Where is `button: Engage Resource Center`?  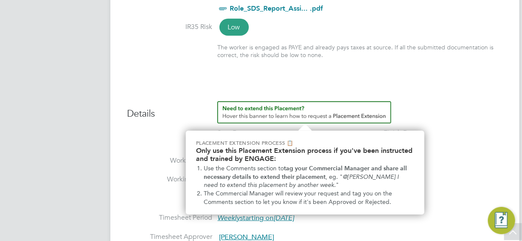 button: Engage Resource Center is located at coordinates (502, 221).